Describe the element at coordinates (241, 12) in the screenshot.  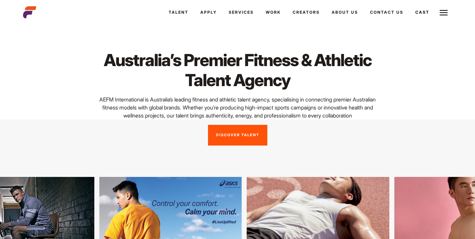
I see `a: Services` at that location.